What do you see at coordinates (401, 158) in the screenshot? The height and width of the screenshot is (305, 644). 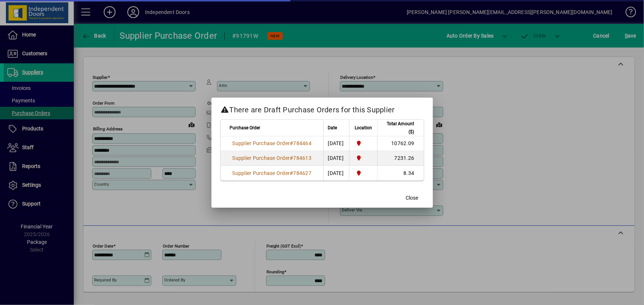 I see `td: 7231.26` at bounding box center [401, 158].